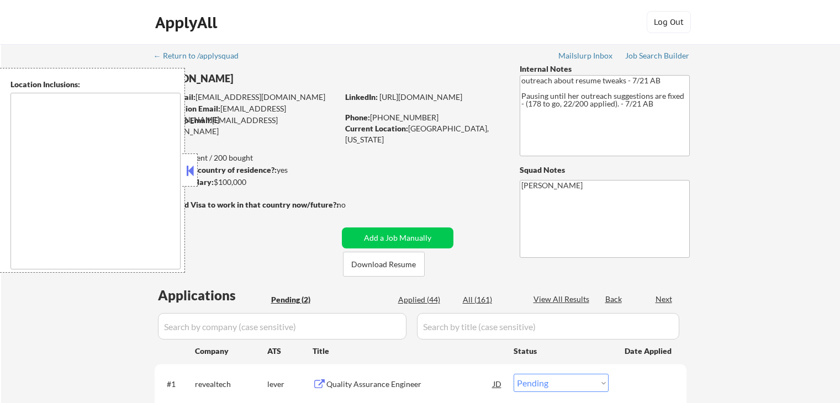  Describe the element at coordinates (290, 351) in the screenshot. I see `div: ATS` at that location.